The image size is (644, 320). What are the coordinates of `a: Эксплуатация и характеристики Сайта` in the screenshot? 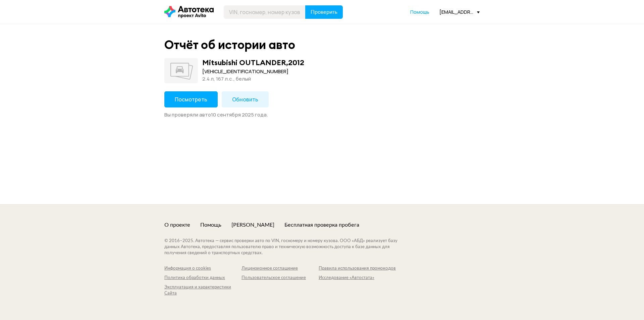 It's located at (203, 291).